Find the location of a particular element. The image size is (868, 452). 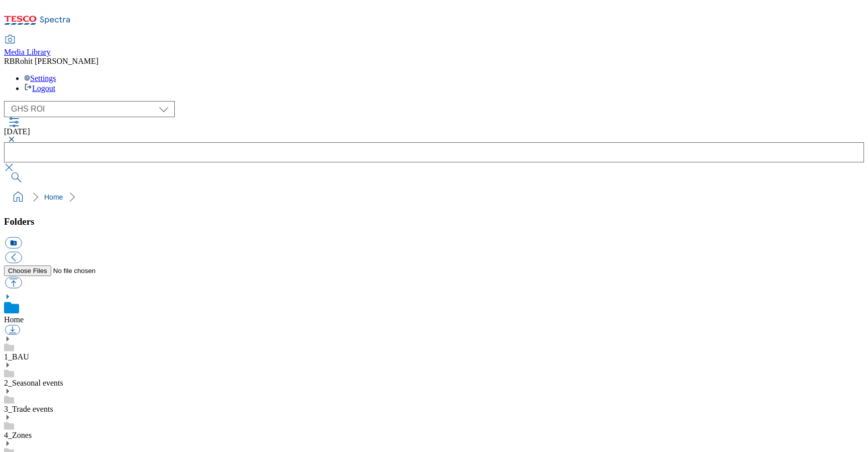

a: Media Library is located at coordinates (27, 46).